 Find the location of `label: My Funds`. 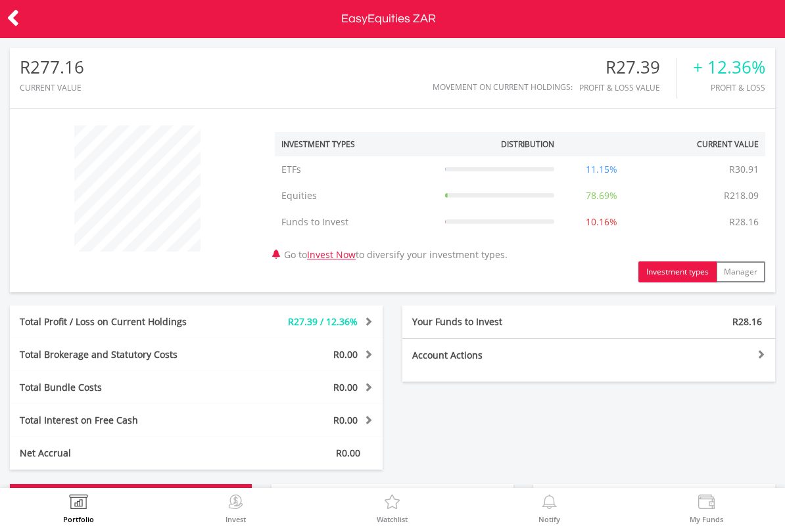

label: My Funds is located at coordinates (706, 519).